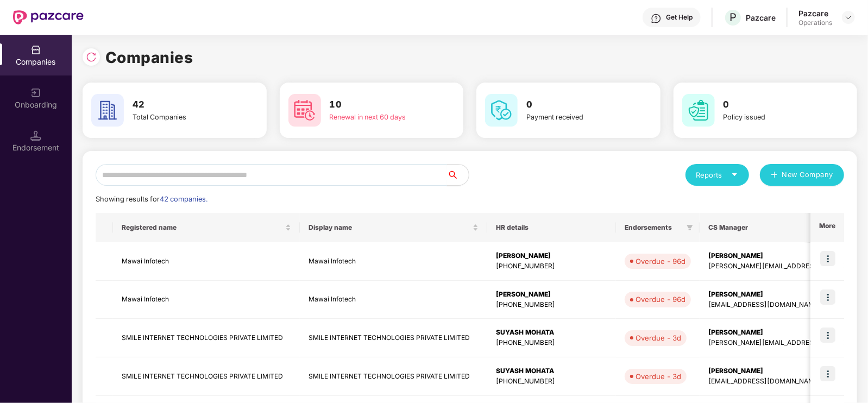  Describe the element at coordinates (36, 136) in the screenshot. I see `img: svg+xml;base64,PHN2ZyB3aWR0aD0iMTQuNSIgaGVpZ2h0PSIxNC41IiB2aWV3Qm94PSIwIDAgMTYgMTYiIGZpbGw9Im5vbm...` at that location.